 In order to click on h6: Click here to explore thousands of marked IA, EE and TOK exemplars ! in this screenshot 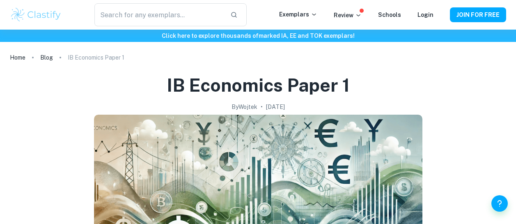, I will do `click(258, 36)`.